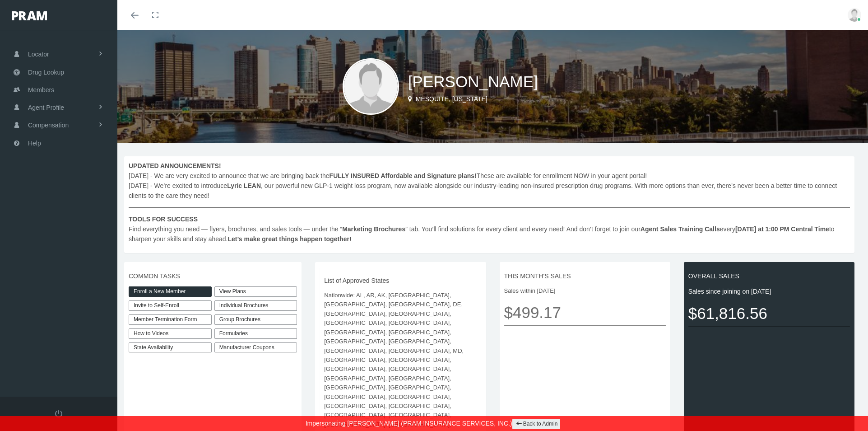  Describe the element at coordinates (170, 348) in the screenshot. I see `a: State Availability` at that location.